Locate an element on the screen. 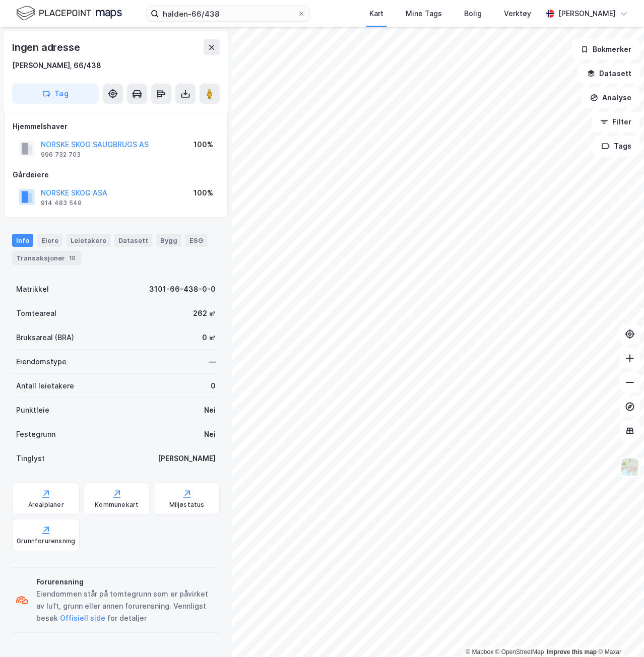  div: 996 732 703 is located at coordinates (60, 155).